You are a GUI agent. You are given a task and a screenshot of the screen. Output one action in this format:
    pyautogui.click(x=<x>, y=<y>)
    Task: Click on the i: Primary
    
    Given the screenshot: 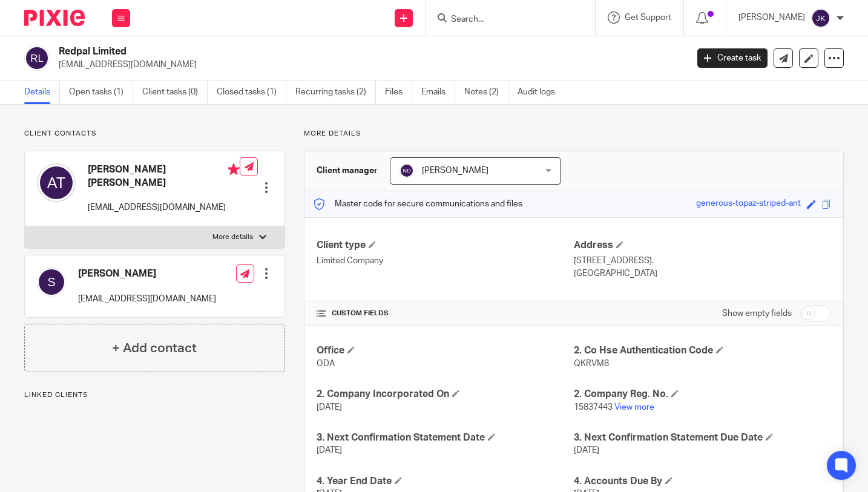 What is the action you would take?
    pyautogui.click(x=234, y=169)
    